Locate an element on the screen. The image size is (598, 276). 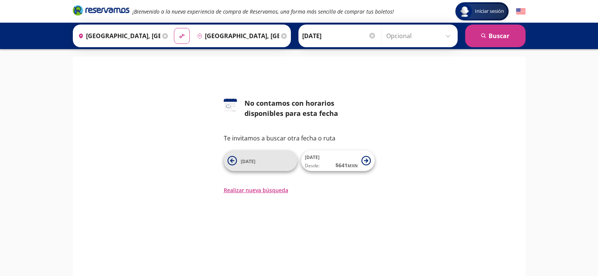
a: Brand Logo is located at coordinates (101, 11).